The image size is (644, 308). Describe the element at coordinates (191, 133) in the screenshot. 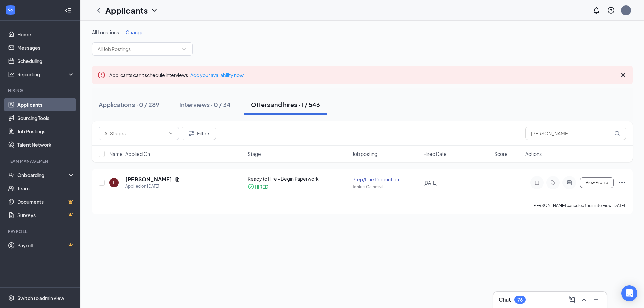

I see `svg: Filter` at that location.